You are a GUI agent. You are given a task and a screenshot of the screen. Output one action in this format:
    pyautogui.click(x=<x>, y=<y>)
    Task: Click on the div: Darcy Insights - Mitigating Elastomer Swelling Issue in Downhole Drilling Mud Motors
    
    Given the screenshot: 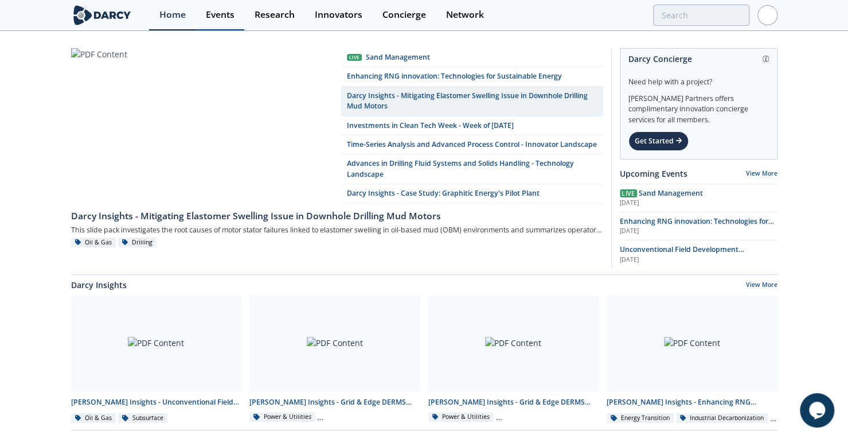 What is the action you would take?
    pyautogui.click(x=337, y=216)
    